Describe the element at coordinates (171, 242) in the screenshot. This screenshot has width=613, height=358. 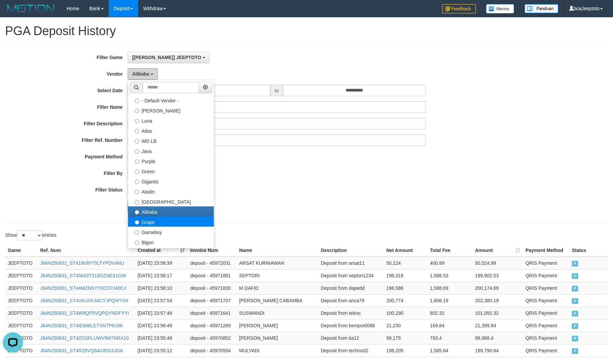
I see `label: Bigon` at that location.